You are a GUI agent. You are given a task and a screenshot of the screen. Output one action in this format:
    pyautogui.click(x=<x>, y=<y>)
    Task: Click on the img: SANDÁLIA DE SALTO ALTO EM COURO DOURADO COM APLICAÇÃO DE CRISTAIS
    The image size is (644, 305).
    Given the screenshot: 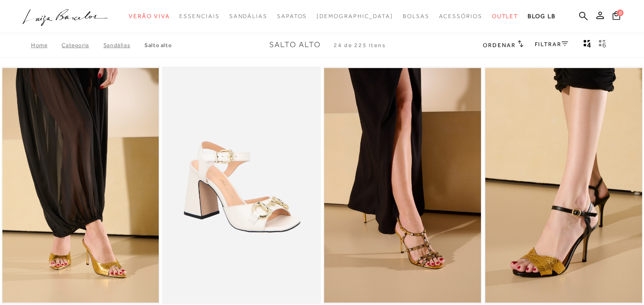 What is the action you would take?
    pyautogui.click(x=402, y=185)
    